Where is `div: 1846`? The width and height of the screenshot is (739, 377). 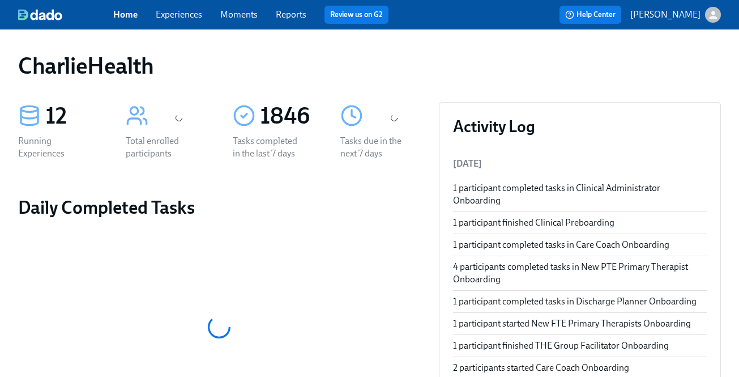 div: 1846 is located at coordinates (287, 116).